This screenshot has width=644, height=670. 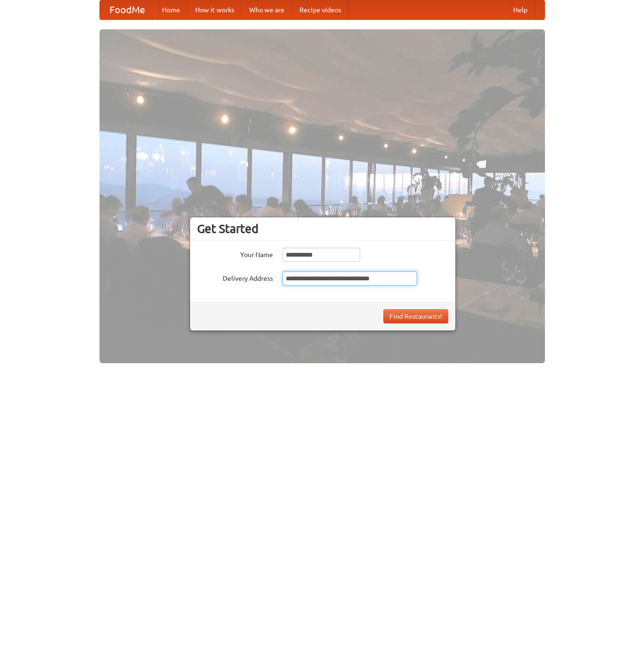 I want to click on a: Recipe videos, so click(x=321, y=10).